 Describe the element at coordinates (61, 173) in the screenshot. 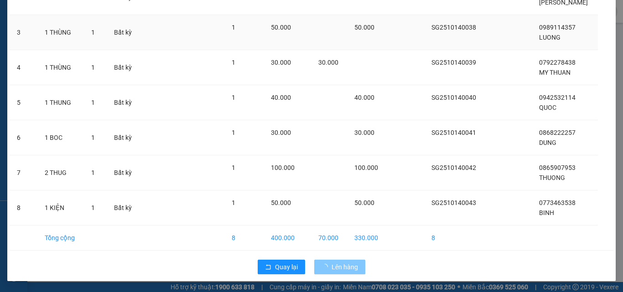

I see `td: 2 THUG` at that location.